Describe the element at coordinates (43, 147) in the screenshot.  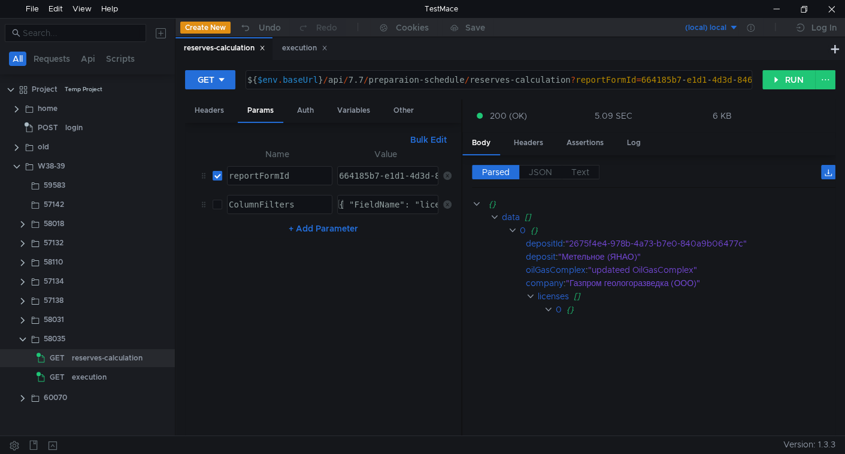
I see `div: old` at that location.